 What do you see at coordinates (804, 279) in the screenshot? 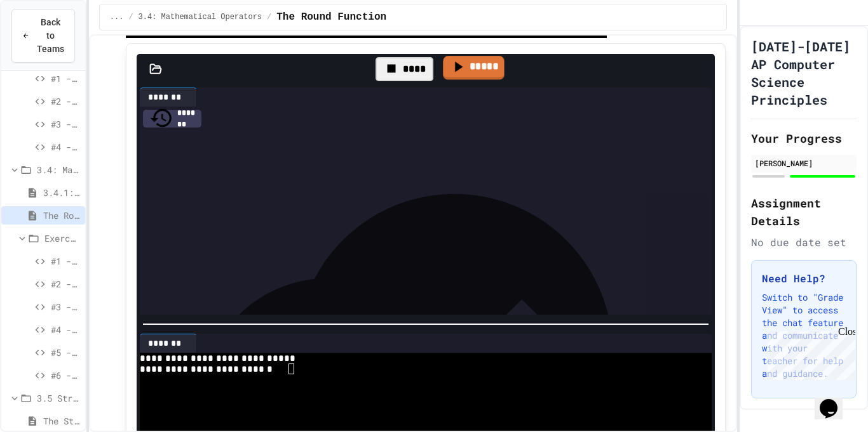
I see `h3: Need Help?` at bounding box center [804, 279].